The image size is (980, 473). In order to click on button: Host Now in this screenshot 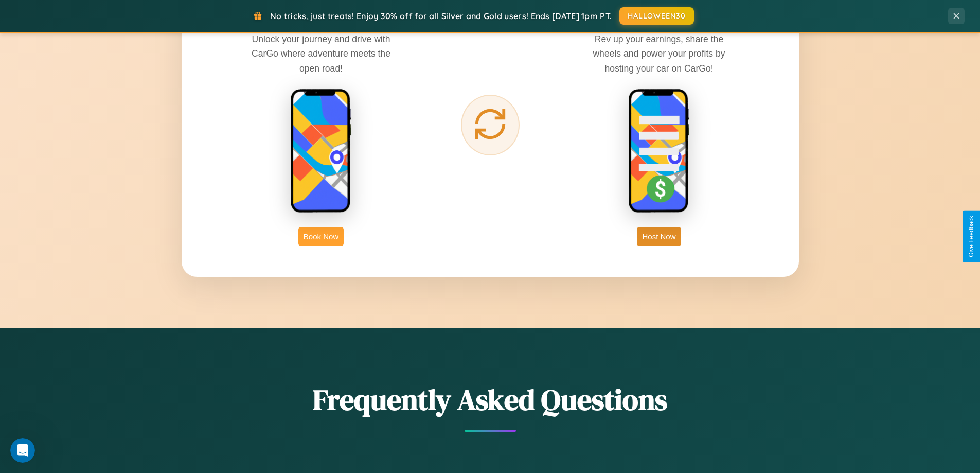, I will do `click(659, 236)`.